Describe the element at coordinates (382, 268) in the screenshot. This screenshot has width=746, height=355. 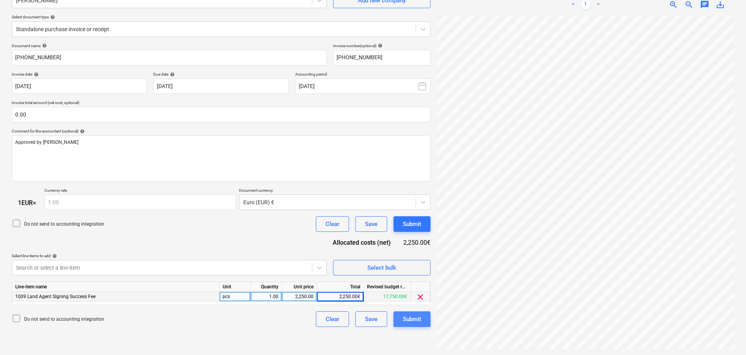
I see `div: Select bulk` at that location.